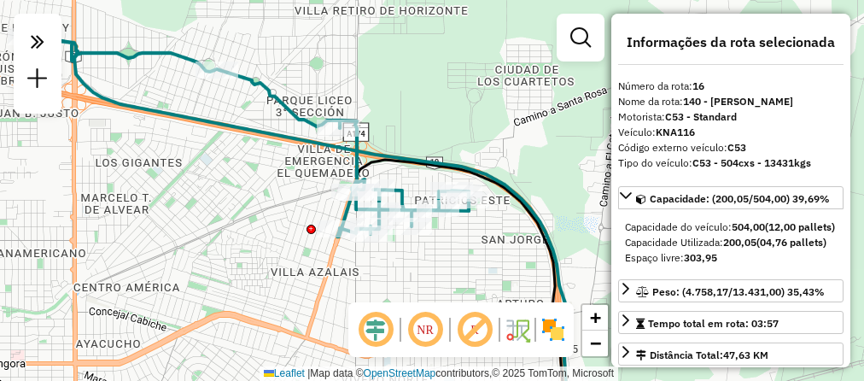 Image resolution: width=864 pixels, height=381 pixels. What do you see at coordinates (425, 330) in the screenshot?
I see `span: Ocultar NR` at bounding box center [425, 330].